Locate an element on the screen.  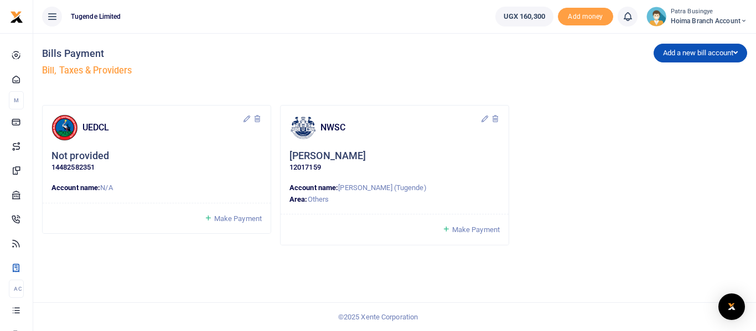
li: M is located at coordinates (16, 100).